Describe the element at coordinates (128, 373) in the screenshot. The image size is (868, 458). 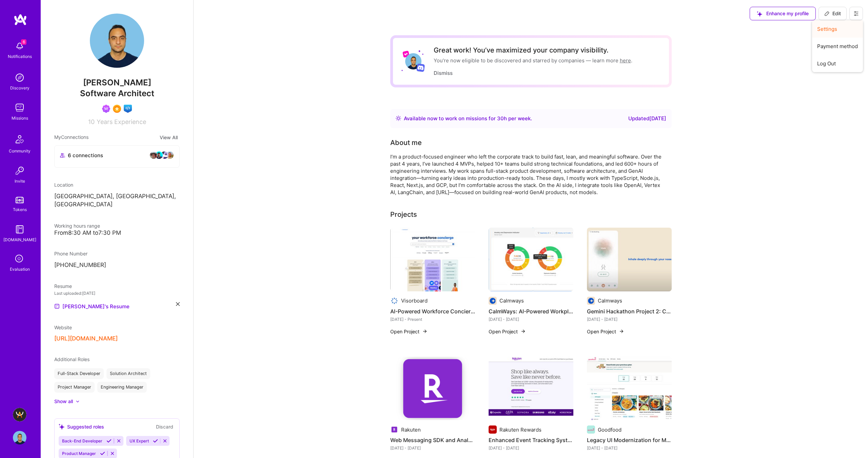
I see `div: Solution Architect` at that location.